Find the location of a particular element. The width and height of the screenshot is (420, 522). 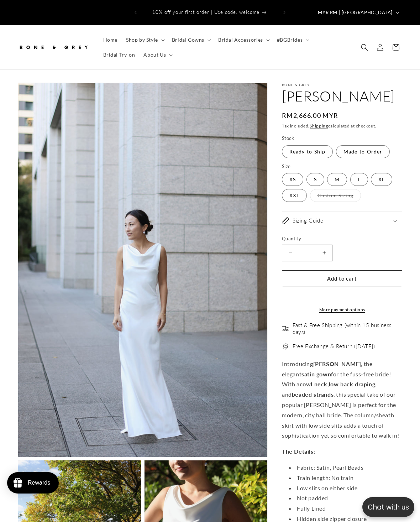

li: Not padded is located at coordinates (346, 498).